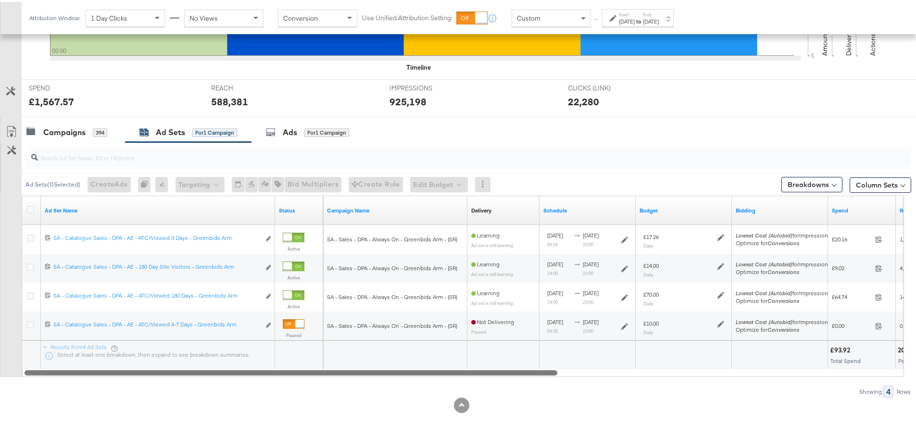 The image size is (916, 438). What do you see at coordinates (583, 100) in the screenshot?
I see `div: 22,280` at bounding box center [583, 100].